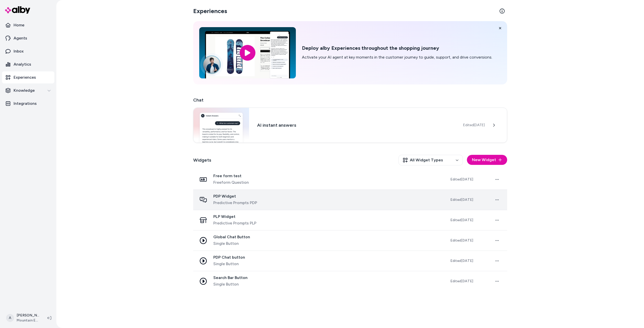  Describe the element at coordinates (231, 183) in the screenshot. I see `span: Freeform Question` at that location.